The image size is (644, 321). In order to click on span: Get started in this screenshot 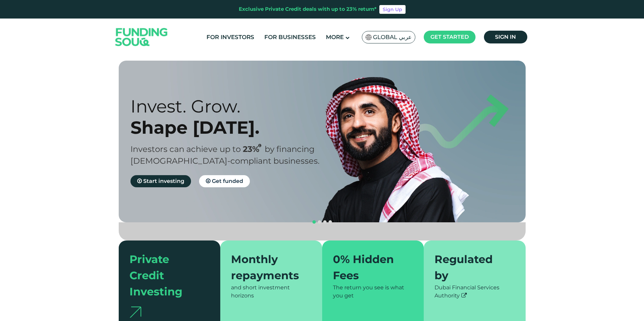, I will do `click(450, 37)`.